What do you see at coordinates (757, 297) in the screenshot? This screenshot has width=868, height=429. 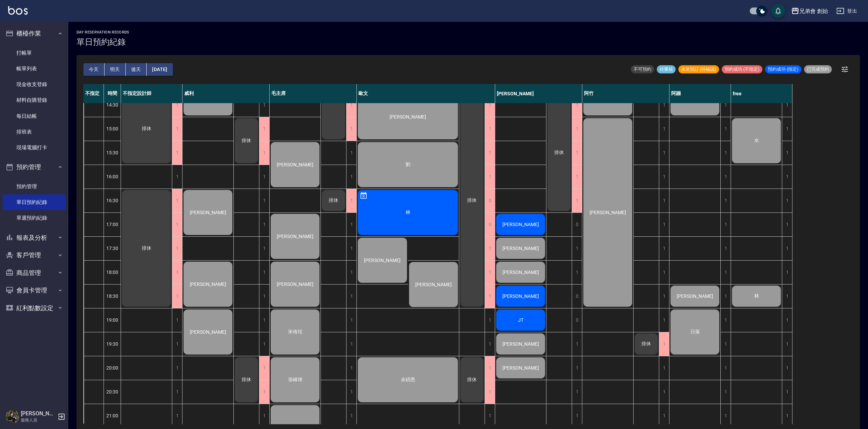 I see `span: 林` at bounding box center [757, 297].